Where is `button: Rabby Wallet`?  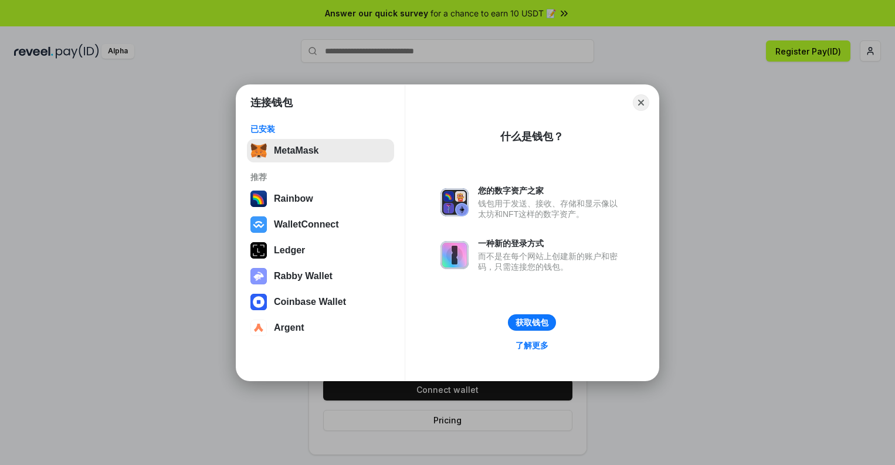 button: Rabby Wallet is located at coordinates (320, 276).